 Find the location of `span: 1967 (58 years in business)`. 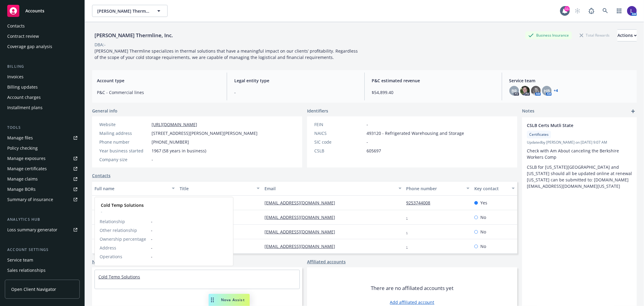

span: 1967 (58 years in business) is located at coordinates (179, 150).